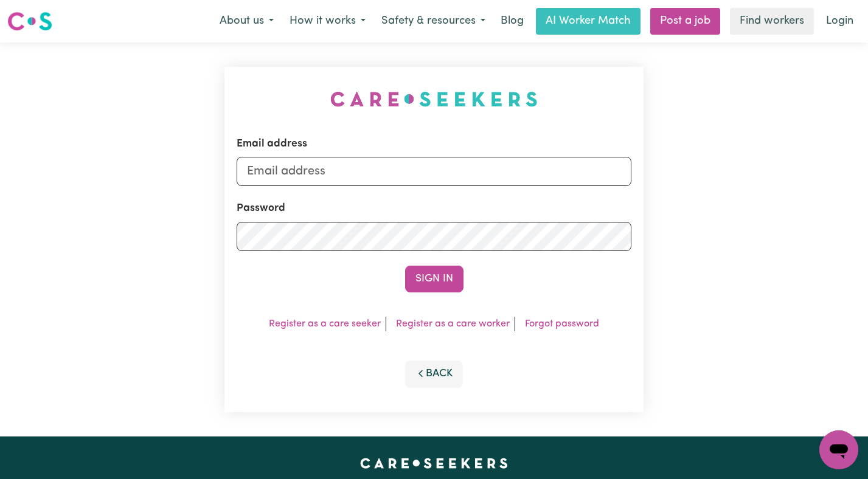 The image size is (868, 479). Describe the element at coordinates (30, 21) in the screenshot. I see `a: Careseekers logo` at that location.